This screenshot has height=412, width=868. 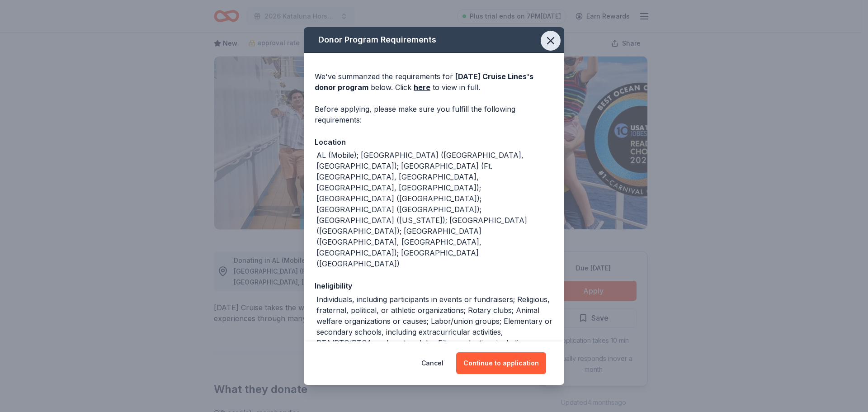 I want to click on button: Continue to application, so click(x=501, y=363).